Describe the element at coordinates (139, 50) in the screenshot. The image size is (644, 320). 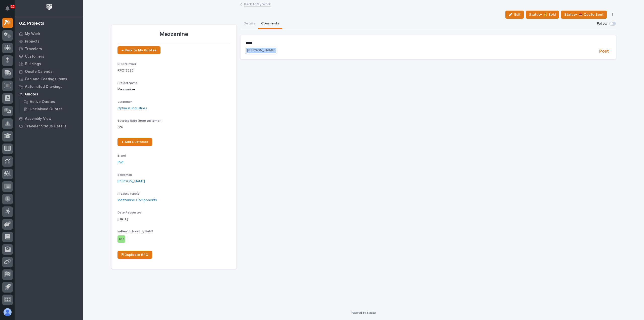
I see `a: ← Back to My Quotes` at that location.